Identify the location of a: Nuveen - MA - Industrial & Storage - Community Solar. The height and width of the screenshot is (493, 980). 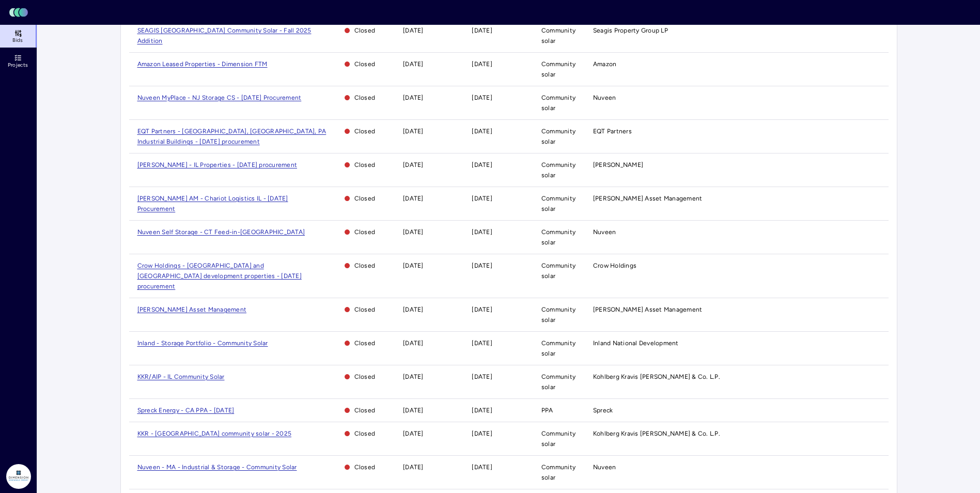
(217, 467).